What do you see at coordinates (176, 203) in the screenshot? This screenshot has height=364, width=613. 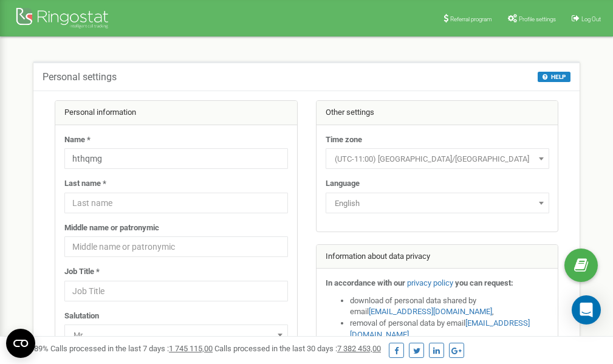 I see `input: Last name` at bounding box center [176, 203].